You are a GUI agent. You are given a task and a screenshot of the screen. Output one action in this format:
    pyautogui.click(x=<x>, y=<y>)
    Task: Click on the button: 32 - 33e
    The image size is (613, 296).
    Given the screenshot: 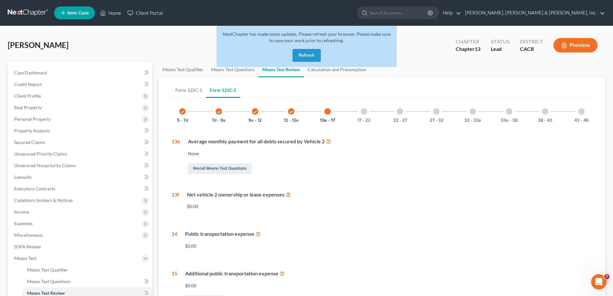 What is the action you would take?
    pyautogui.click(x=473, y=120)
    